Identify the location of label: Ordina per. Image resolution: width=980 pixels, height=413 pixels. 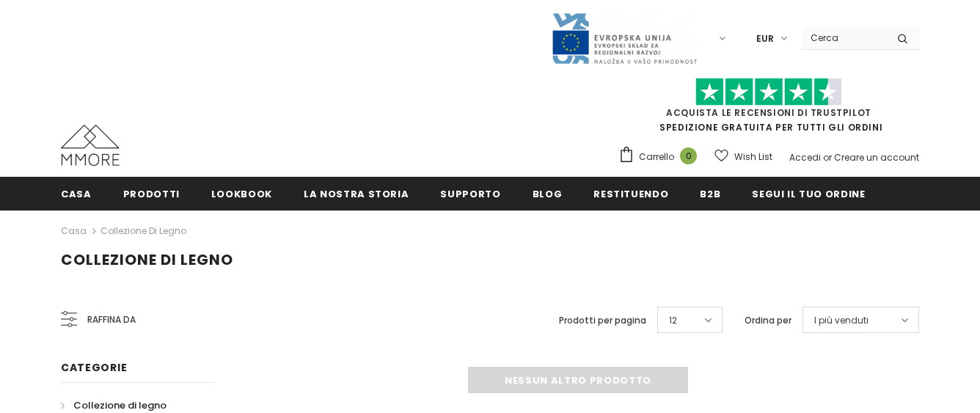
(768, 321).